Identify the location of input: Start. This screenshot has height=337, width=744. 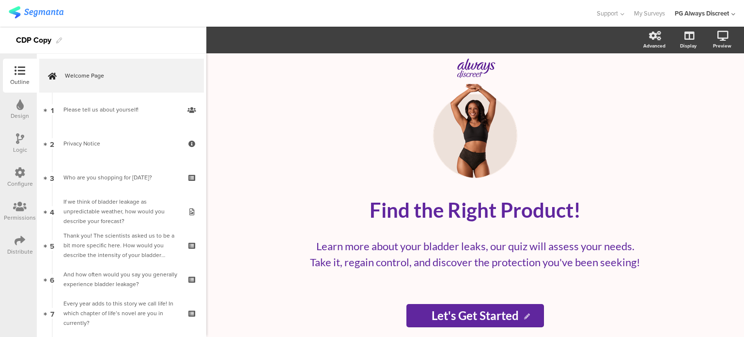
(475, 315).